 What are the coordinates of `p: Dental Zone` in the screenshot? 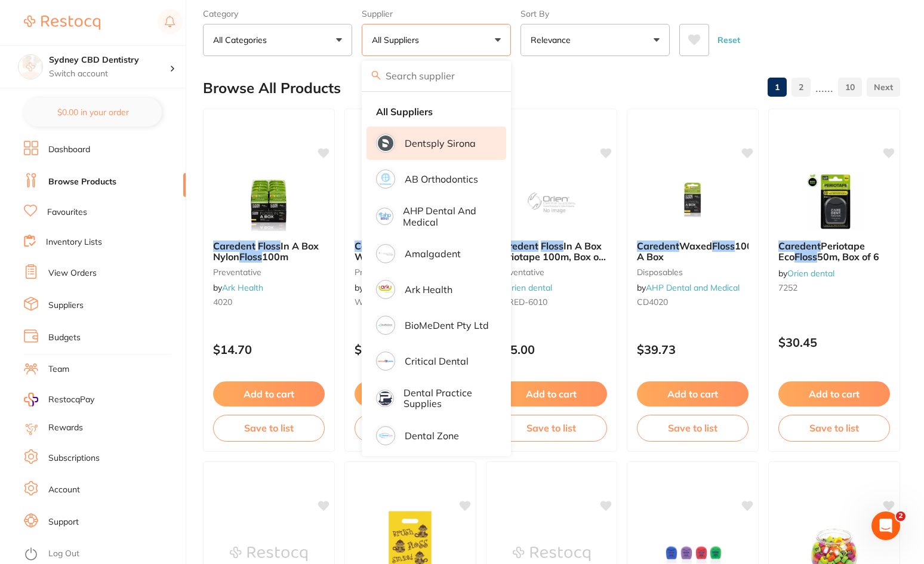 It's located at (432, 436).